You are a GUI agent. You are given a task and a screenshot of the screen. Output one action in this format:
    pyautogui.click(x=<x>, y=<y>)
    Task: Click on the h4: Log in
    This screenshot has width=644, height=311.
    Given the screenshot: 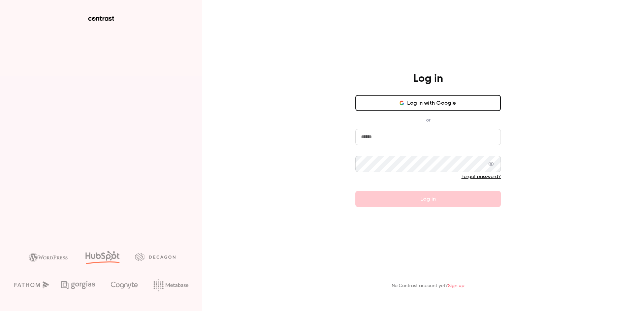 What is the action you would take?
    pyautogui.click(x=428, y=79)
    